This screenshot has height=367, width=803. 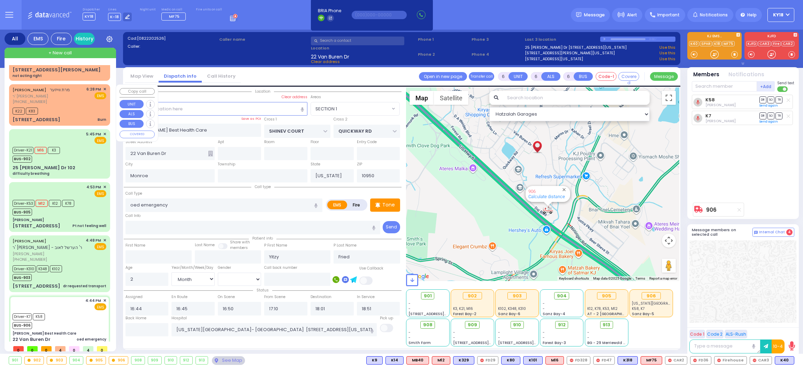 What do you see at coordinates (752, 44) in the screenshot?
I see `a: KJFD` at bounding box center [752, 44].